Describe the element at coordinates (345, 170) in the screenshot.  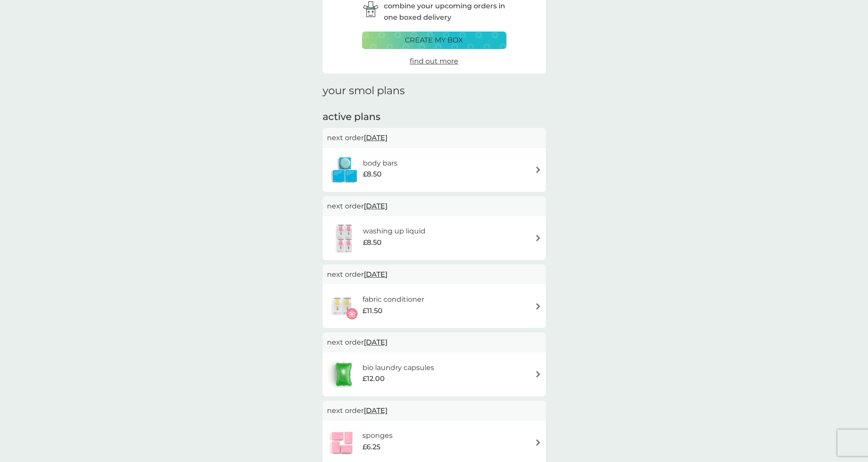
I see `img: body bars` at that location.